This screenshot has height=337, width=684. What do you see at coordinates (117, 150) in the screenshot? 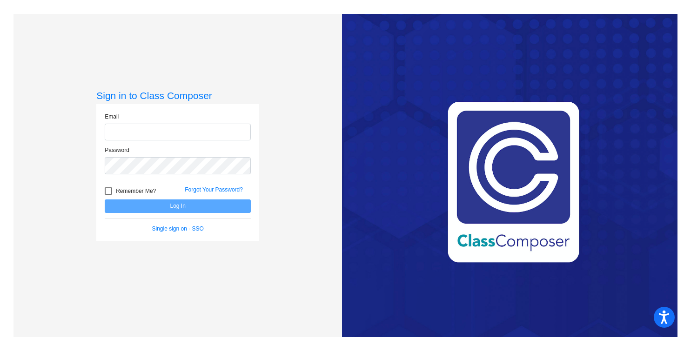
I see `label: Password` at bounding box center [117, 150].